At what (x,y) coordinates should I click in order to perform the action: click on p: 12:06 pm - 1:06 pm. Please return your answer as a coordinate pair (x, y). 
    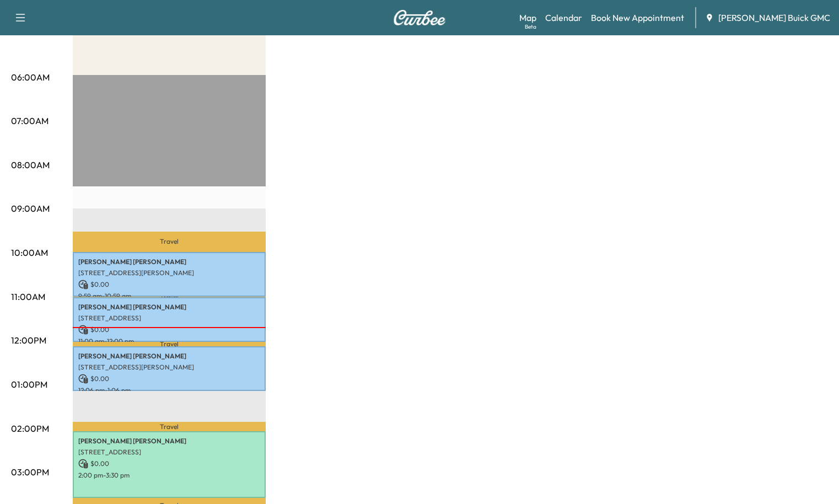
    Looking at the image, I should click on (169, 390).